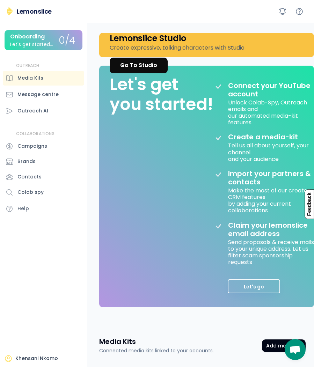 The image size is (314, 367). I want to click on div: Open chat, so click(295, 349).